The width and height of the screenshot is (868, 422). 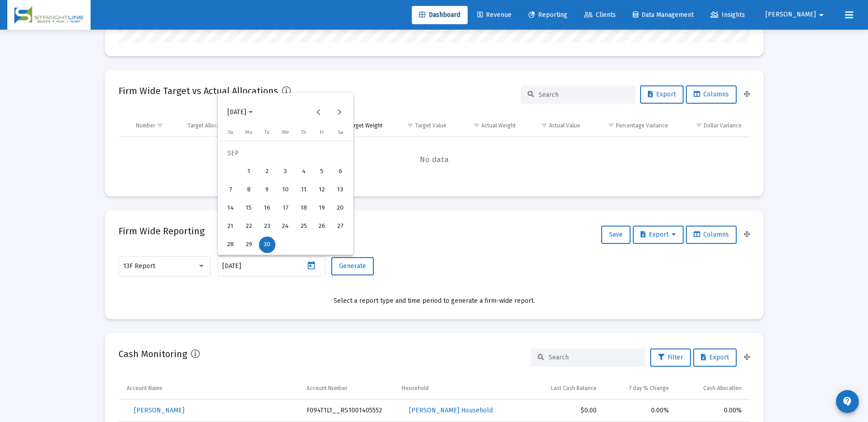 I want to click on button: 2025-09-27, so click(x=341, y=227).